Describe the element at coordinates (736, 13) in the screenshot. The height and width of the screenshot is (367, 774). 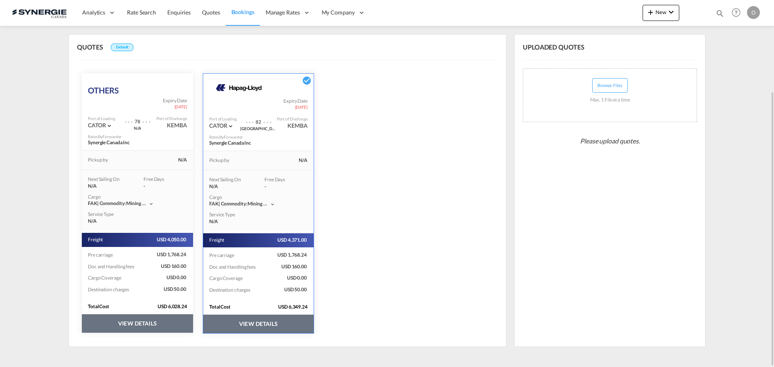
I see `span: Help` at that location.